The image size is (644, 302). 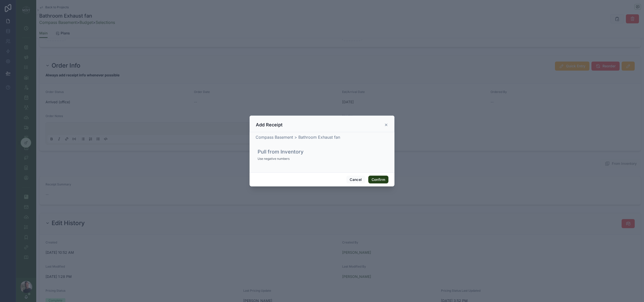 I want to click on span: Compass Basement > Bathroom Exhaust fan, so click(x=298, y=137).